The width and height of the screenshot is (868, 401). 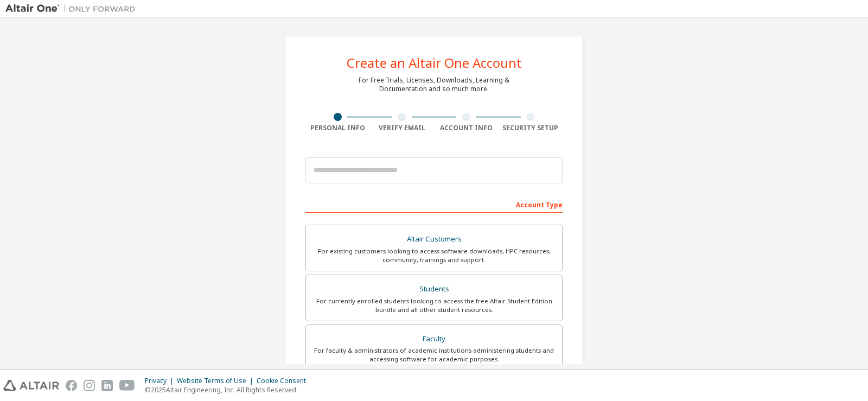 I want to click on div: For existing customers looking to access software downloads, HPC resources, community, trainings ..., so click(x=434, y=256).